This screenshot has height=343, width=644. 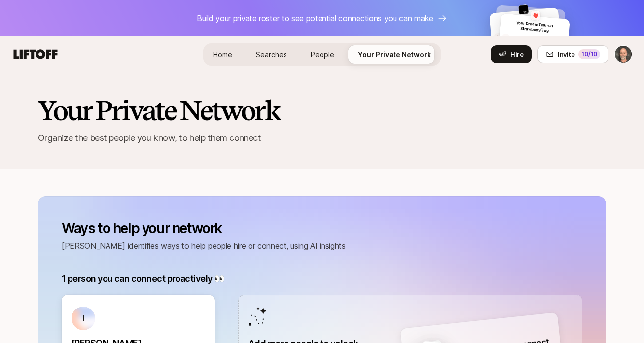 I want to click on p: 1 person you can connect proactively 👀, so click(x=143, y=278).